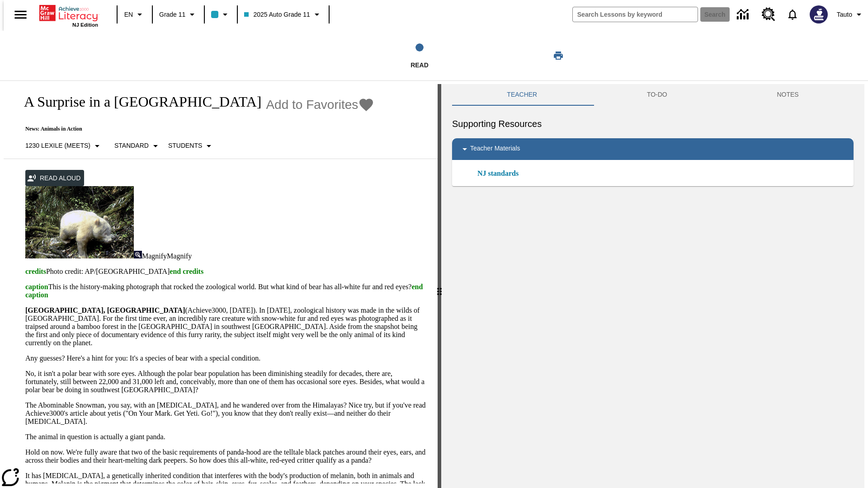  I want to click on span: NJ Edition, so click(85, 25).